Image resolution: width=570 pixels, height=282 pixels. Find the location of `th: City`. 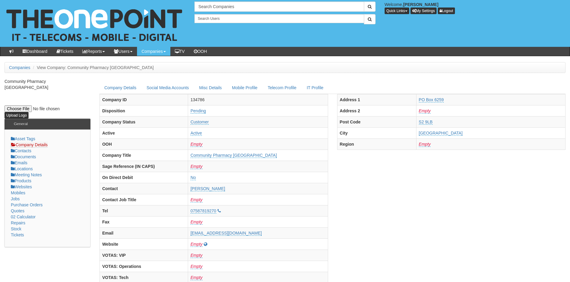

th: City is located at coordinates (376, 133).